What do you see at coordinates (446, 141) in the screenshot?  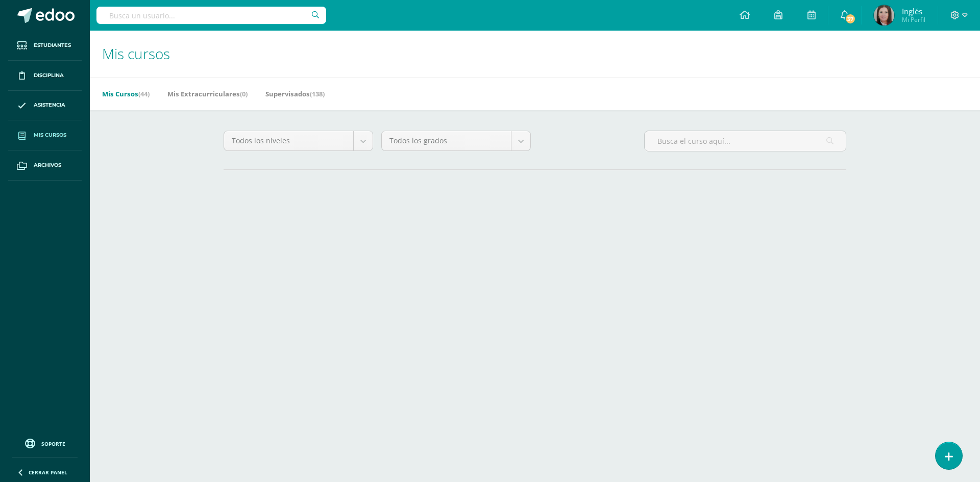 I see `span: Todos los grados` at bounding box center [446, 141].